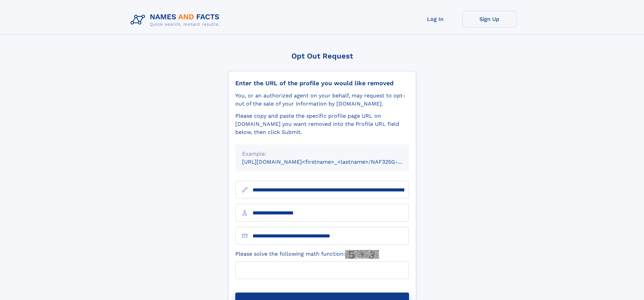 The width and height of the screenshot is (644, 300). What do you see at coordinates (307, 254) in the screenshot?
I see `label: Please solve the following math function:` at bounding box center [307, 254].